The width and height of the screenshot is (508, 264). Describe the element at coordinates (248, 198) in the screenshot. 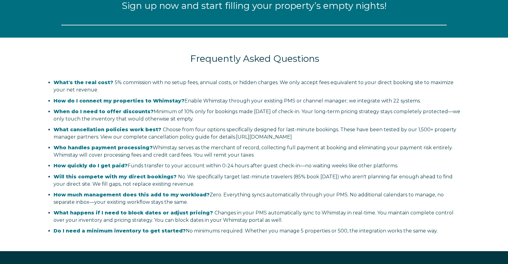

I see `span: Zero. Everything syncs automatically through your PMS. No additional calendars to manage, no sepa...` at that location.